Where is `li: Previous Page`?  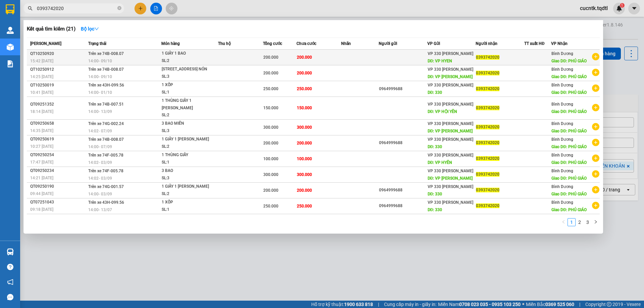 li: Previous Page is located at coordinates (564, 222).